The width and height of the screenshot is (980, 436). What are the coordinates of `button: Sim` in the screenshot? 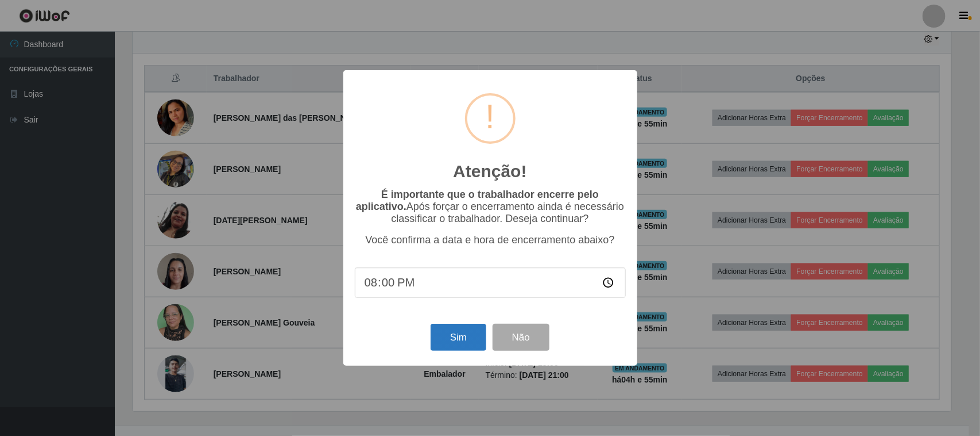 It's located at (458, 337).